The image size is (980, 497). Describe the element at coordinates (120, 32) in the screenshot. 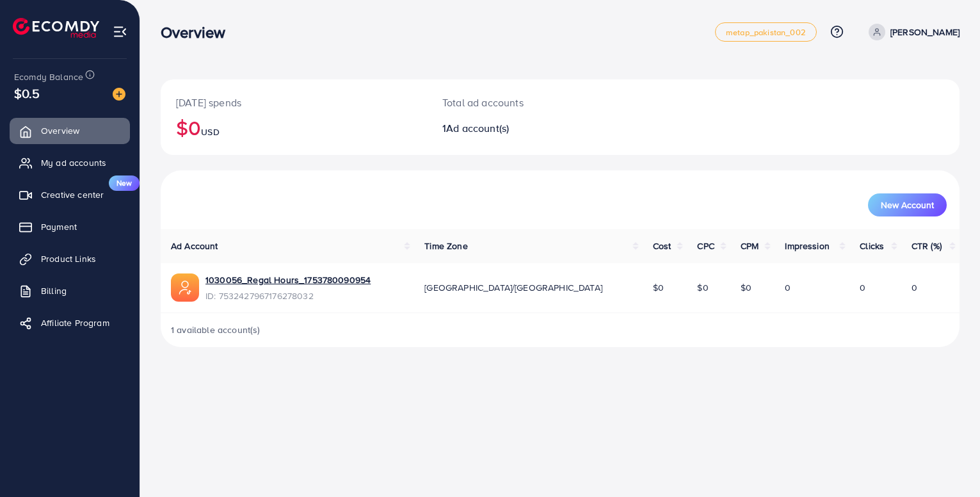

I see `img: menu` at that location.